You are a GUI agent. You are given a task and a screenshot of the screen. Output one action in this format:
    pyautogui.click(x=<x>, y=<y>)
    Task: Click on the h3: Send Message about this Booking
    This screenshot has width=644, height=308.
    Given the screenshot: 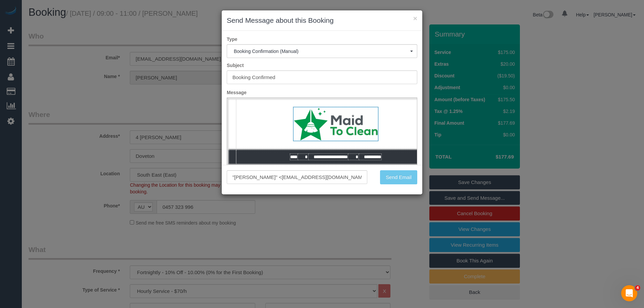 What is the action you would take?
    pyautogui.click(x=322, y=20)
    